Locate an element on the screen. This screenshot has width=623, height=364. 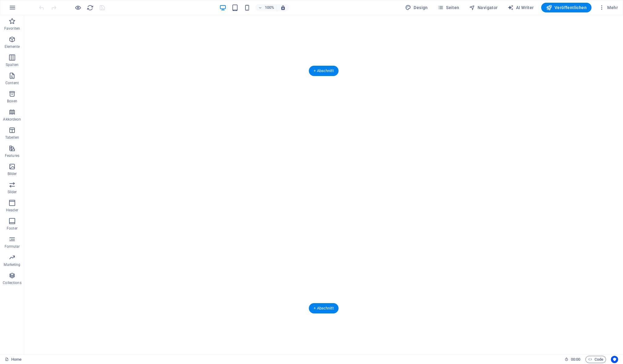
p: Tabellen is located at coordinates (12, 137).